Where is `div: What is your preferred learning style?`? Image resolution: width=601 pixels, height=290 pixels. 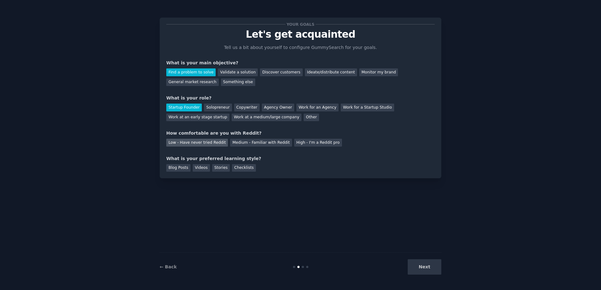 div: What is your preferred learning style? is located at coordinates (300, 159).